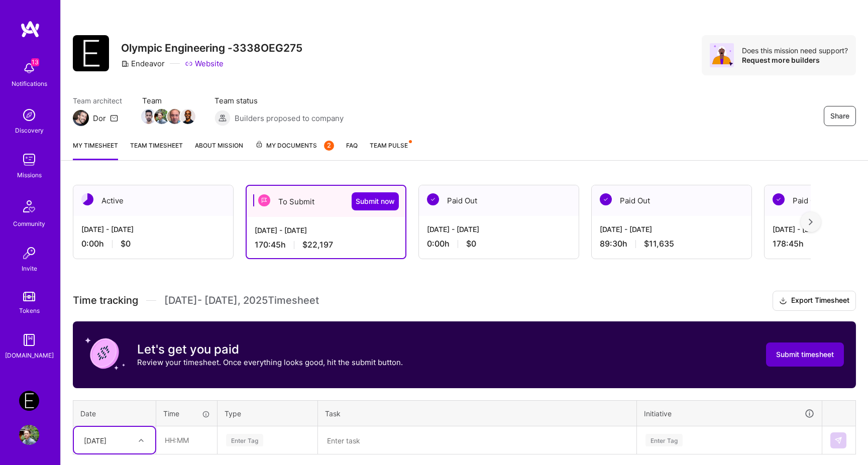  I want to click on img: coin, so click(105, 354).